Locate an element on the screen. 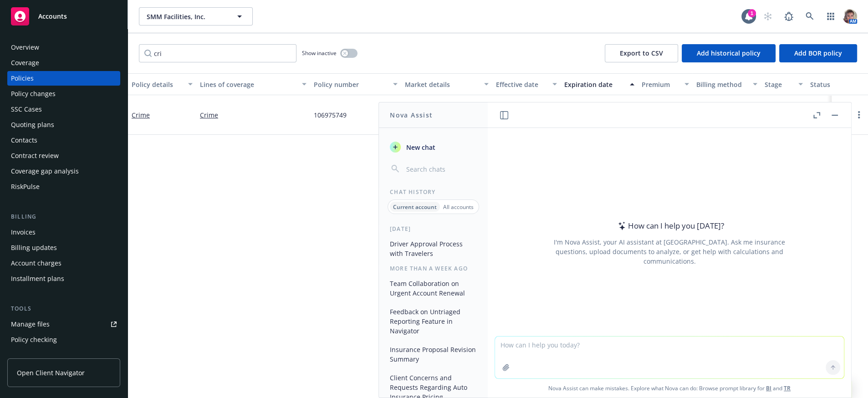  a: Contacts is located at coordinates (63, 140).